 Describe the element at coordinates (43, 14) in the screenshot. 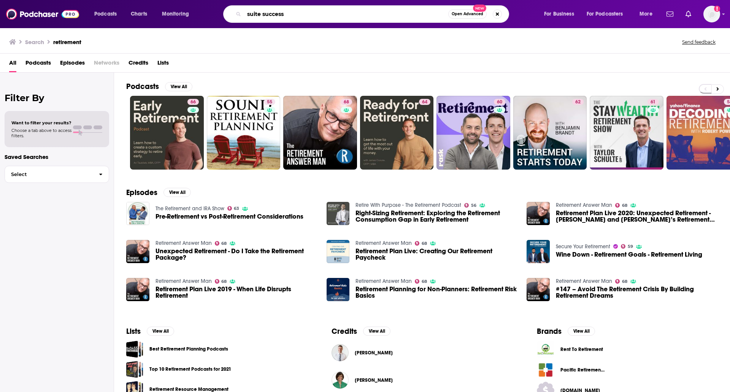

I see `a: Podchaser - Follow, Share and Rate Podcasts` at that location.